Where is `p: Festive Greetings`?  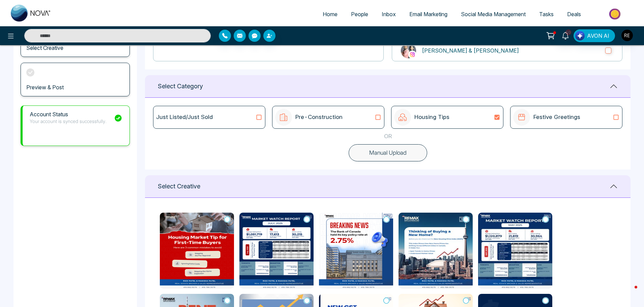
p: Festive Greetings is located at coordinates (557, 117).